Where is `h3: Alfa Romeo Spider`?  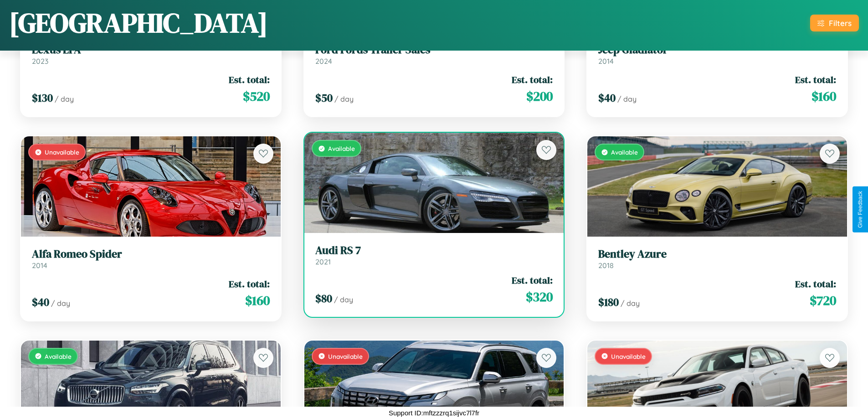 h3: Alfa Romeo Spider is located at coordinates (151, 254).